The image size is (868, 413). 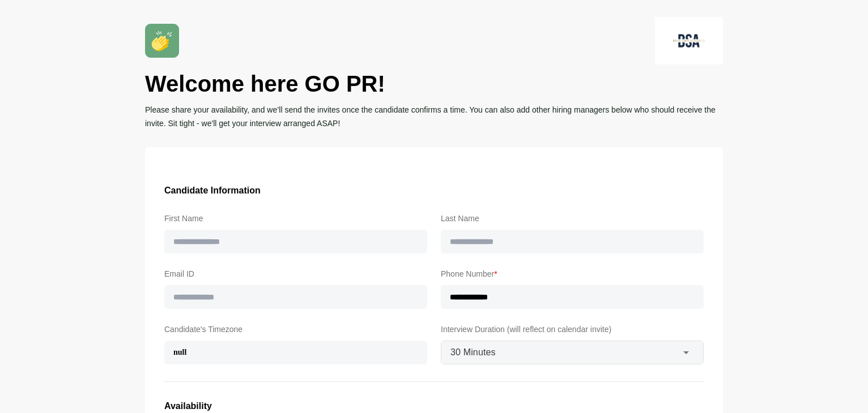 What do you see at coordinates (296, 219) in the screenshot?
I see `label: First Name` at bounding box center [296, 219].